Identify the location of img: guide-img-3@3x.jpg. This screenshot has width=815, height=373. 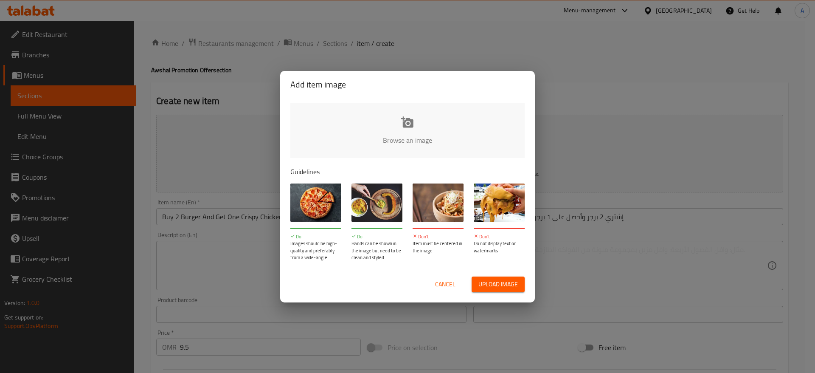
(438, 203).